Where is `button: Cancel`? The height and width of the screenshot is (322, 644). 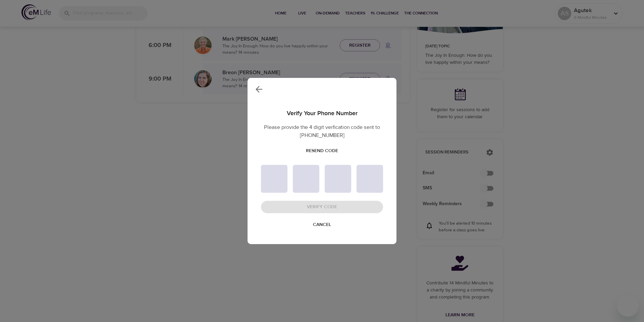
button: Cancel is located at coordinates (322, 224).